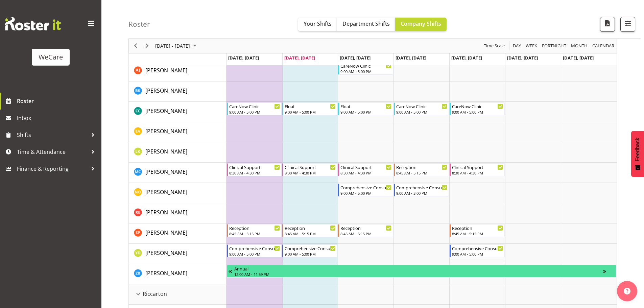  Describe the element at coordinates (494, 46) in the screenshot. I see `span: Time Scale` at that location.